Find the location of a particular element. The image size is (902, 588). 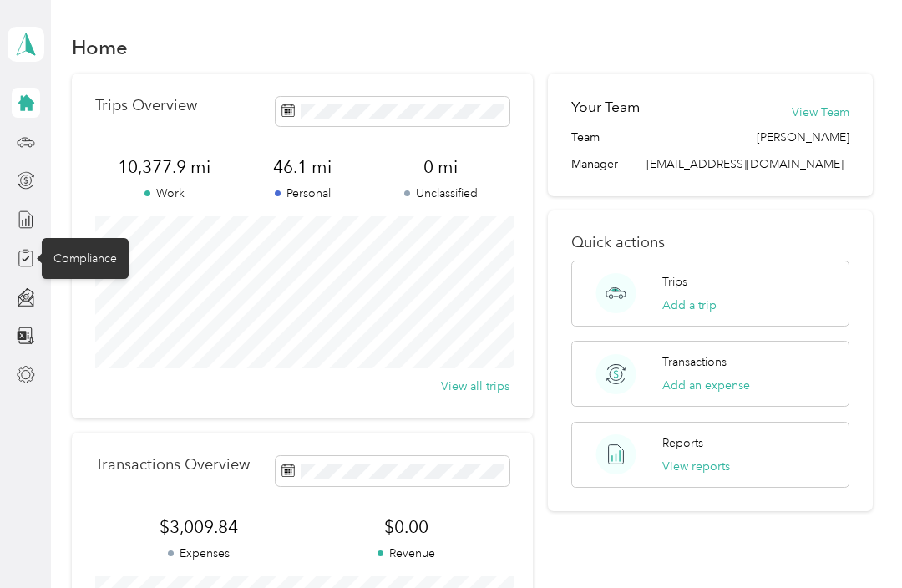

p: Reports is located at coordinates (682, 443).